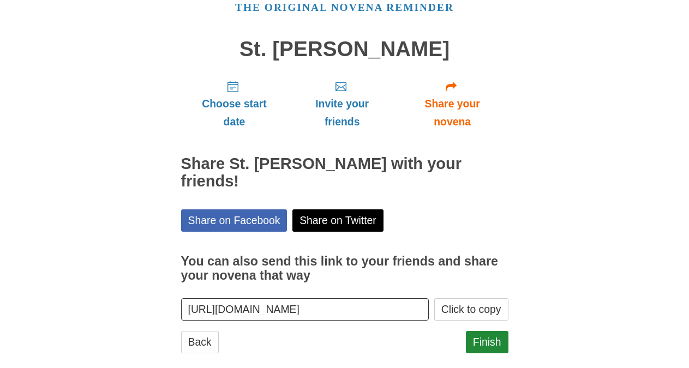 Image resolution: width=689 pixels, height=368 pixels. Describe the element at coordinates (234, 113) in the screenshot. I see `span: Choose start date` at that location.